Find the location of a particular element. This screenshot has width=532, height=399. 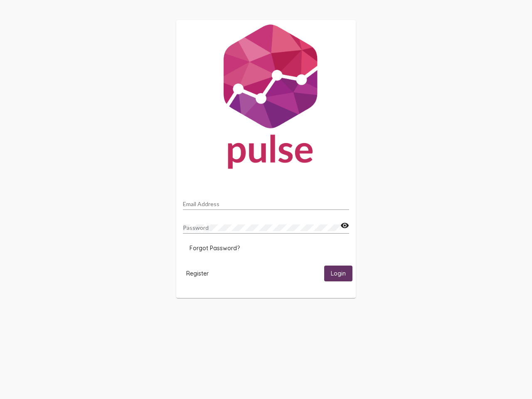

span: Login is located at coordinates (338, 274).